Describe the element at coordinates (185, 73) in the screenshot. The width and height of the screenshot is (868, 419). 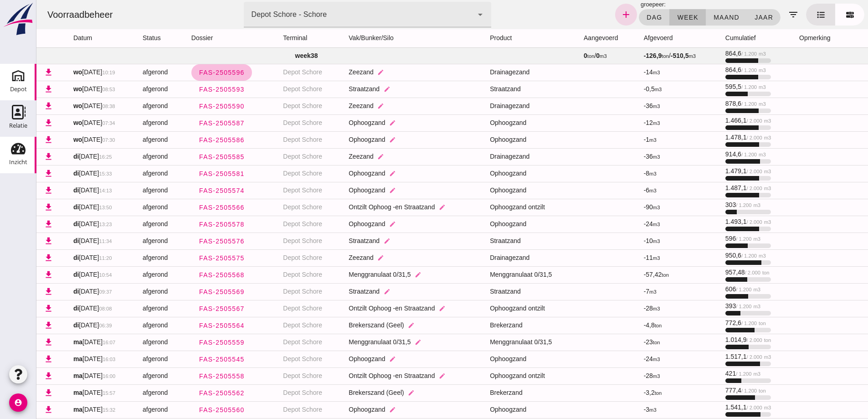
I see `a: FAS-2505596` at that location.